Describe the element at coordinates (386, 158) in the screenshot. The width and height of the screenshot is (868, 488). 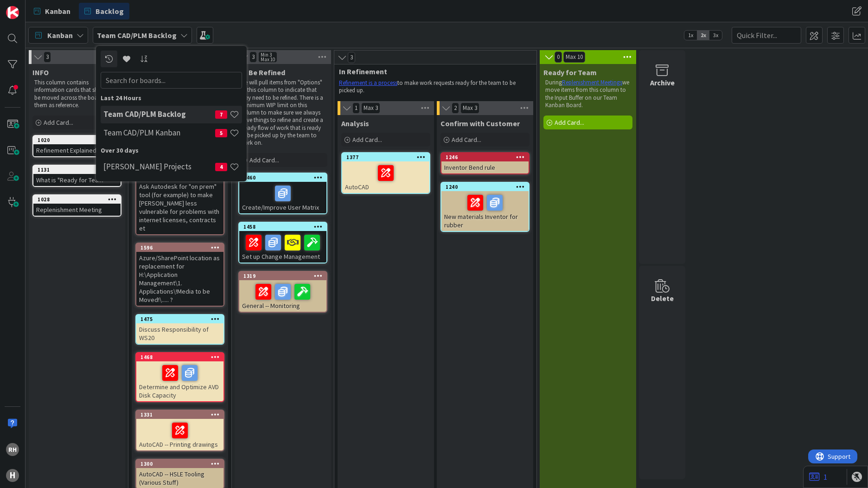
I see `div: 1377` at that location.